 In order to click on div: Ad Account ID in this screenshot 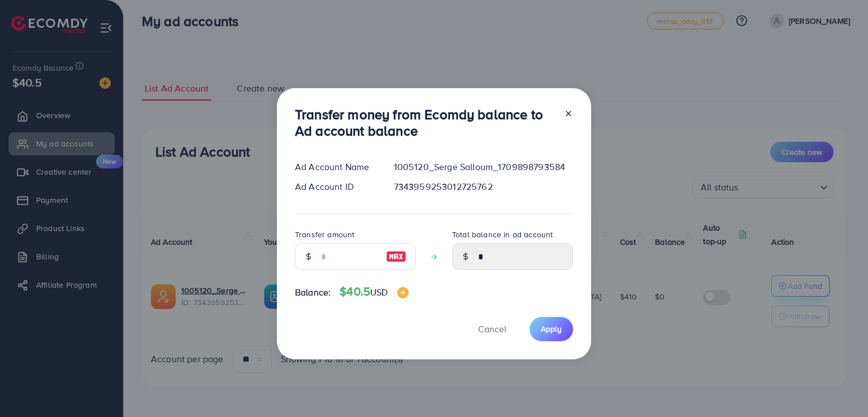, I will do `click(335, 186)`.